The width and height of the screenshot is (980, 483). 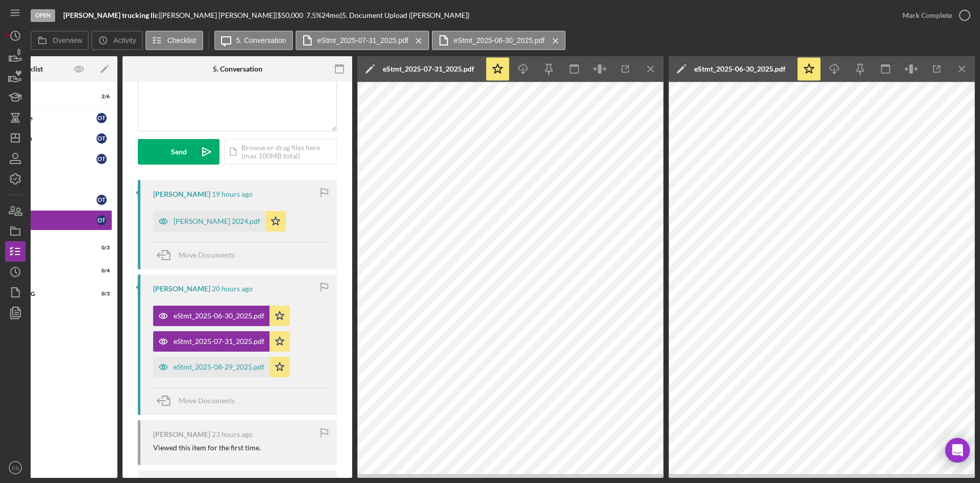 What do you see at coordinates (179, 152) in the screenshot?
I see `div: Send` at bounding box center [179, 152].